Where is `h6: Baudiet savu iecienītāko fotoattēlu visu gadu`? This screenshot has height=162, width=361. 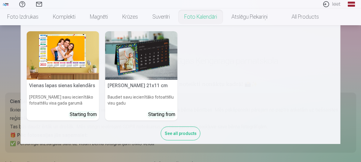
h6: Baudiet savu iecienītāko fotoattēlu visu gadu is located at coordinates (141, 100).